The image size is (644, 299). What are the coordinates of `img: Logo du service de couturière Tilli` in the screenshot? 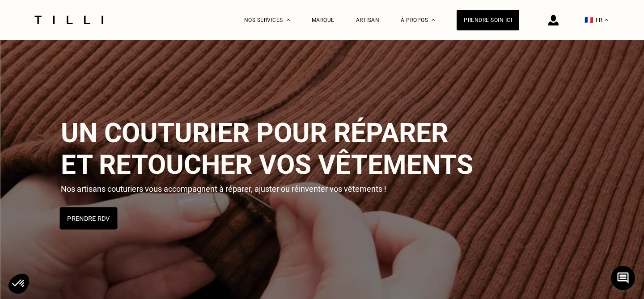 It's located at (69, 20).